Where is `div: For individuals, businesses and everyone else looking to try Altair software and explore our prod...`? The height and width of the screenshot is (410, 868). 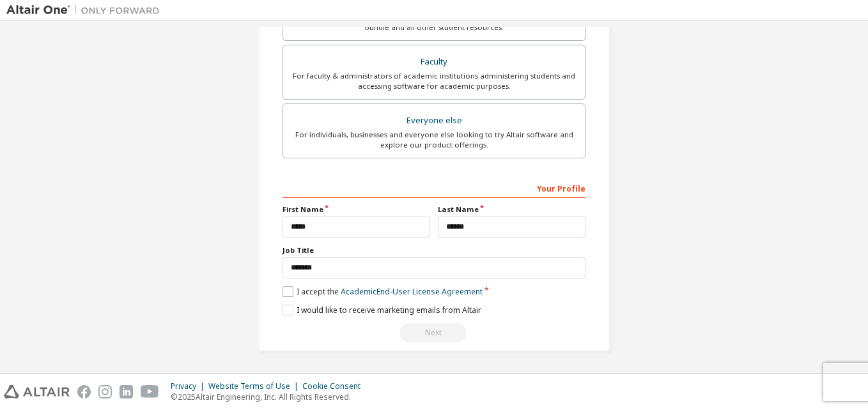
div: For individuals, businesses and everyone else looking to try Altair software and explore our prod... is located at coordinates (434, 140).